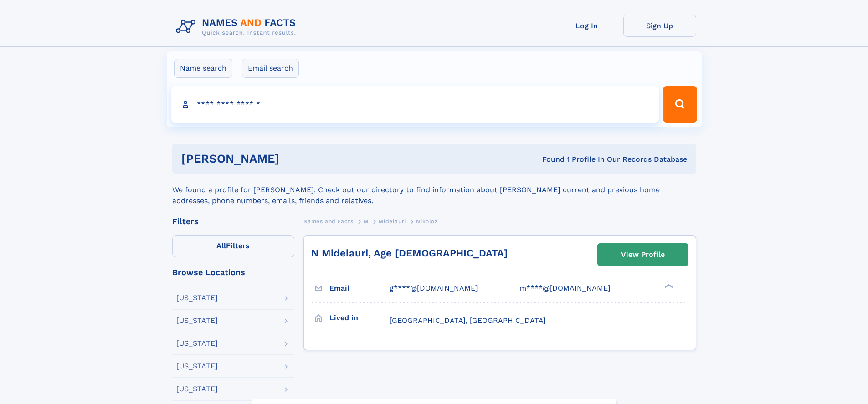  I want to click on a: M, so click(366, 221).